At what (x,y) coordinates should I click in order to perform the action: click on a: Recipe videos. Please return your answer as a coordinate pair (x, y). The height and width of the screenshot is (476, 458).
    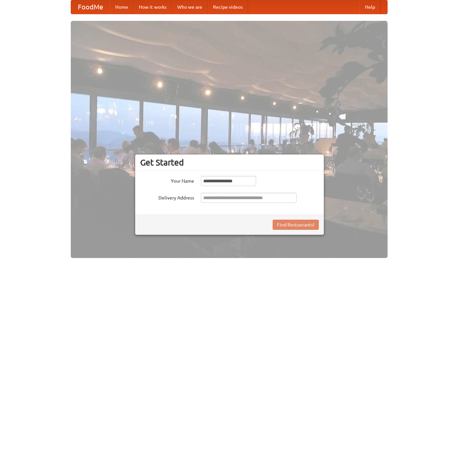
    Looking at the image, I should click on (227, 7).